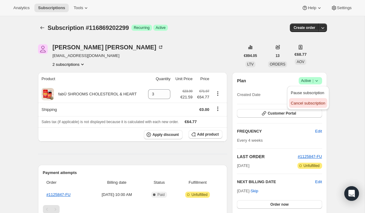 The width and height of the screenshot is (365, 213). What do you see at coordinates (92, 109) in the screenshot?
I see `th: Shipping` at bounding box center [92, 109].